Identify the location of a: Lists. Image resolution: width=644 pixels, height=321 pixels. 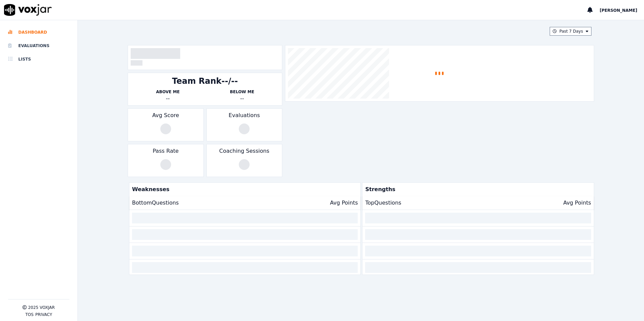
(39, 59).